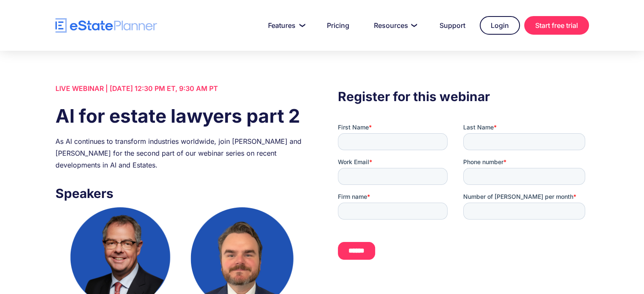 The image size is (644, 294). I want to click on a: Features, so click(285, 26).